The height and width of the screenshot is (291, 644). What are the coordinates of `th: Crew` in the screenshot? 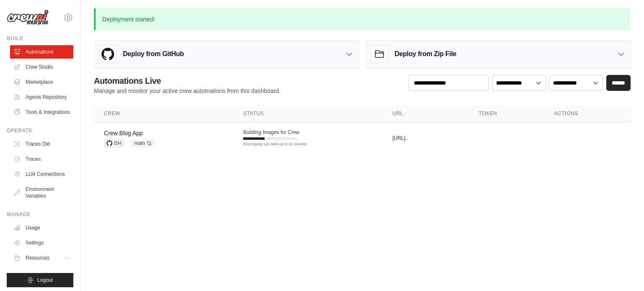 It's located at (163, 114).